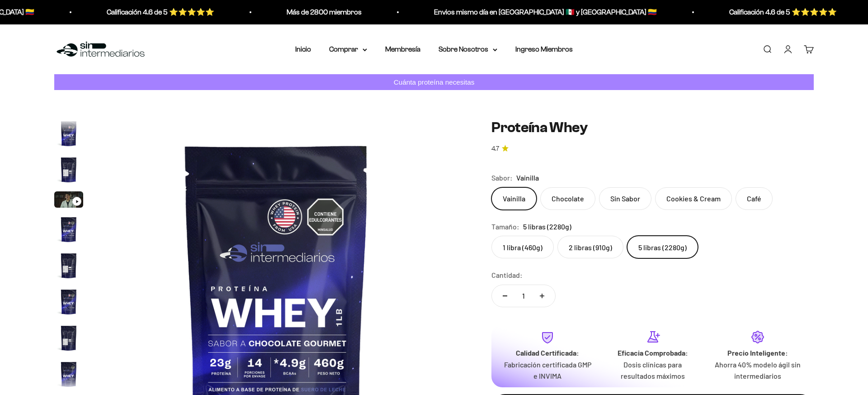 This screenshot has width=868, height=395. I want to click on label: Cantidad:, so click(507, 275).